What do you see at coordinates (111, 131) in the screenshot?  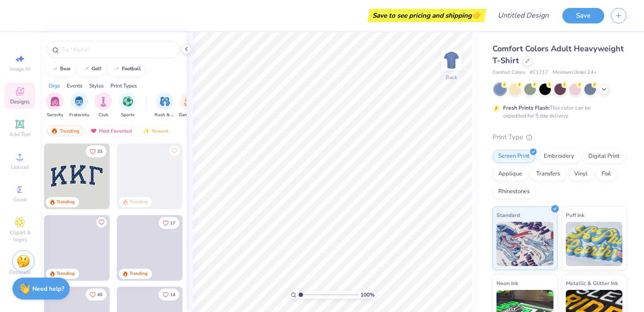 I see `div: Most Favorited` at bounding box center [111, 131].